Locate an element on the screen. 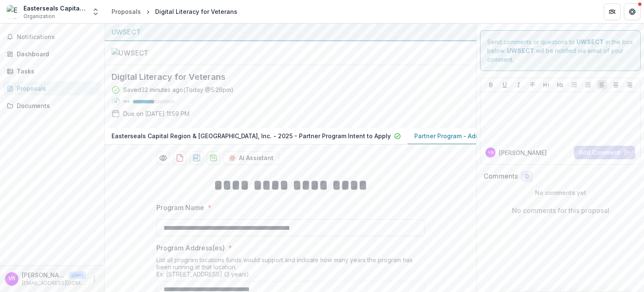  button: Underline is located at coordinates (505, 85).